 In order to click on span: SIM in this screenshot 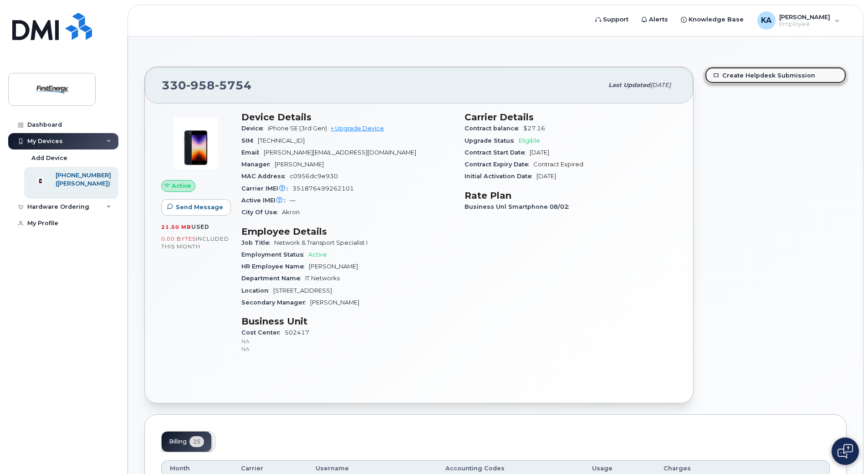, I will do `click(250, 140)`.